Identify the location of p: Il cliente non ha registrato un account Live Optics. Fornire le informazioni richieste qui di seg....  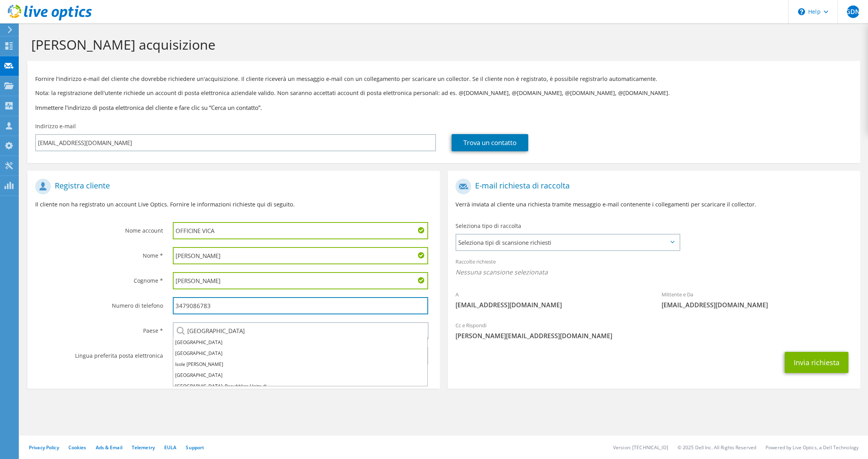
(233, 205).